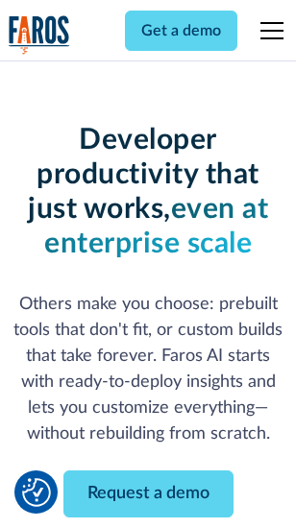  I want to click on strong: Developer productivity that just works,, so click(143, 175).